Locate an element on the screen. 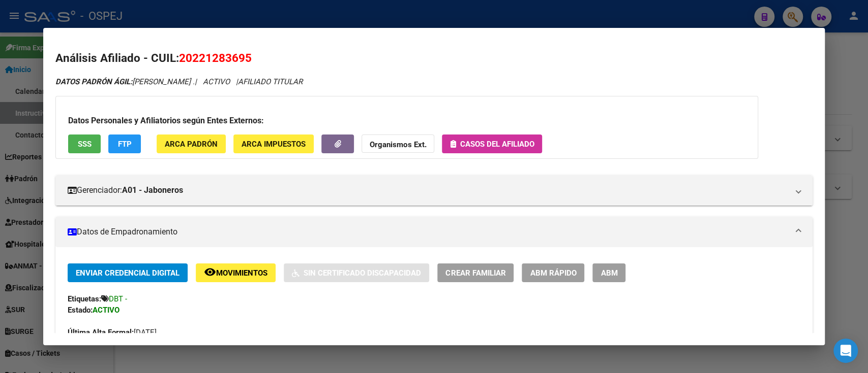 This screenshot has width=868, height=373. h2: Análisis Afiliado - CUIL: is located at coordinates (434, 59).